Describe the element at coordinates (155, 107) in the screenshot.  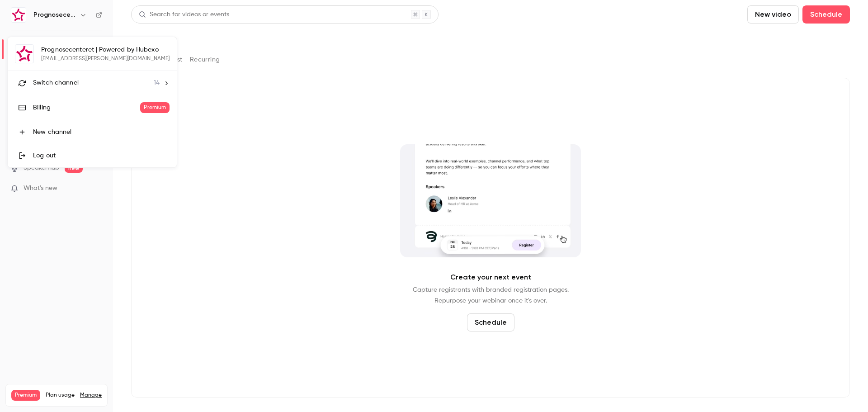
I see `span: Premium` at that location.